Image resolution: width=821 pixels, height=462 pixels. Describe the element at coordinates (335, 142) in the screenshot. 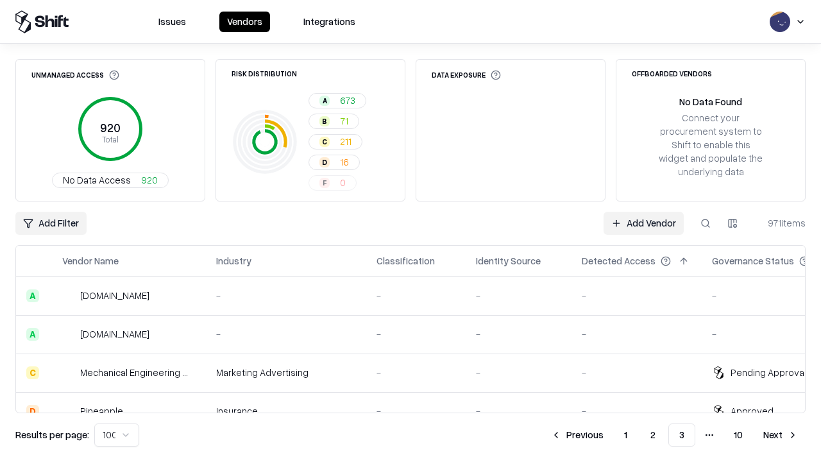

I see `button: C211` at that location.